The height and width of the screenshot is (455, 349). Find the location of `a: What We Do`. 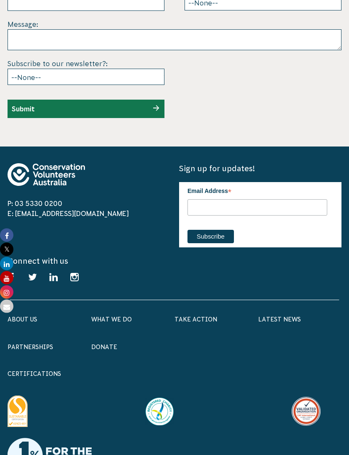

a: What We Do is located at coordinates (111, 320).